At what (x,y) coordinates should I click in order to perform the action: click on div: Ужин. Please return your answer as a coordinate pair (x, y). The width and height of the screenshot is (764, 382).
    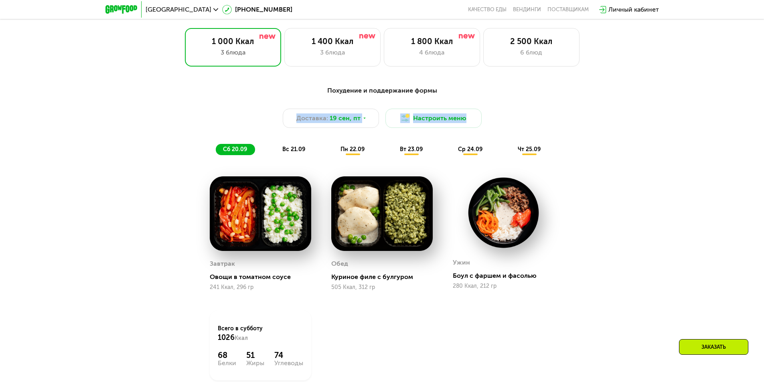
    Looking at the image, I should click on (461, 263).